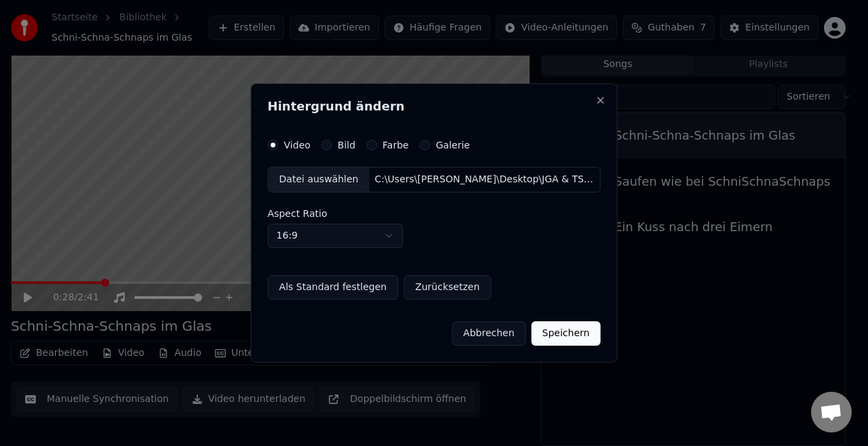 This screenshot has height=446, width=868. Describe the element at coordinates (567, 333) in the screenshot. I see `button: Speichern` at that location.